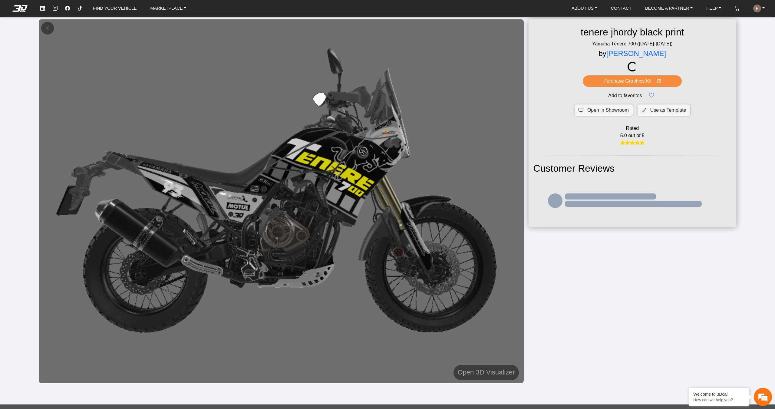 The image size is (775, 409). What do you see at coordinates (632, 168) in the screenshot?
I see `h2: Customer Reviews` at bounding box center [632, 168].